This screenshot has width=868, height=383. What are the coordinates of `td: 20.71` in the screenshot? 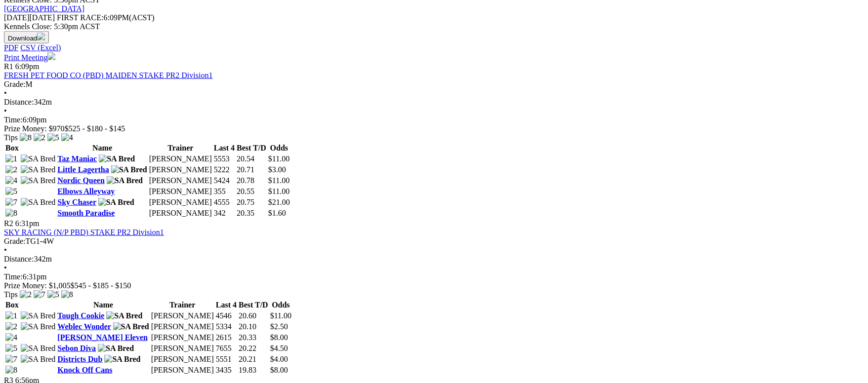 It's located at (252, 170).